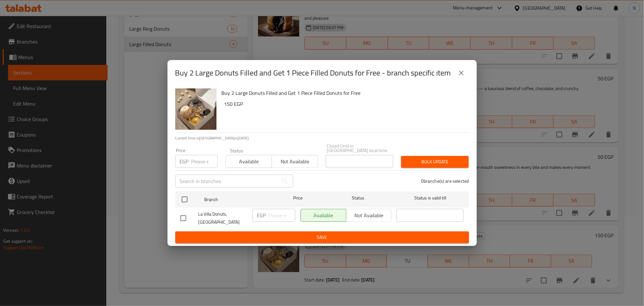 The width and height of the screenshot is (644, 306). What do you see at coordinates (343, 93) in the screenshot?
I see `h6: Buy 2 Large Donuts Filled and Get 1 Piece Filled Donuts for Free` at bounding box center [343, 93].